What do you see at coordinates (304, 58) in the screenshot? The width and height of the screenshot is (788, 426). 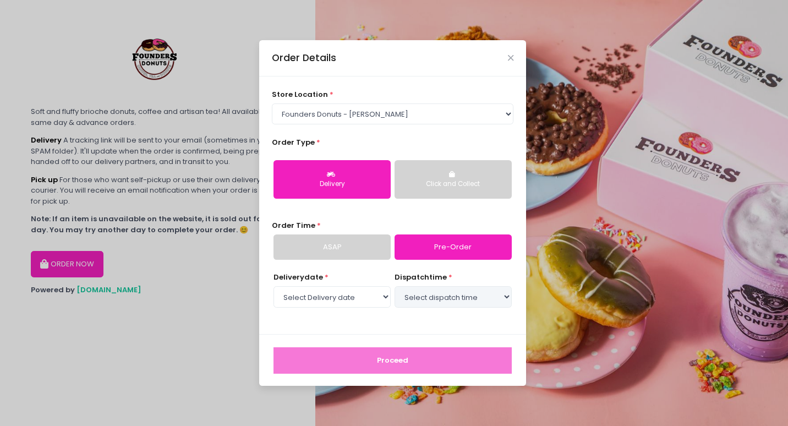 I see `div: Order Details` at bounding box center [304, 58].